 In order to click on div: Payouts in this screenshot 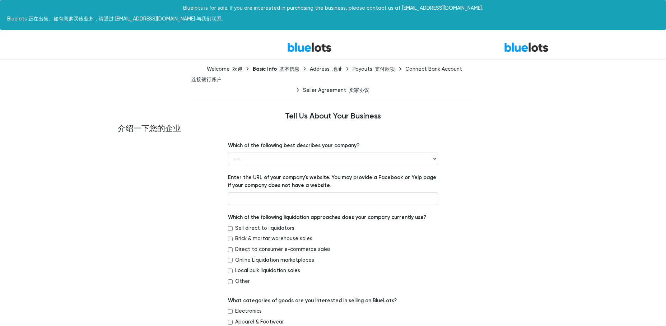, I will do `click(374, 69)`.